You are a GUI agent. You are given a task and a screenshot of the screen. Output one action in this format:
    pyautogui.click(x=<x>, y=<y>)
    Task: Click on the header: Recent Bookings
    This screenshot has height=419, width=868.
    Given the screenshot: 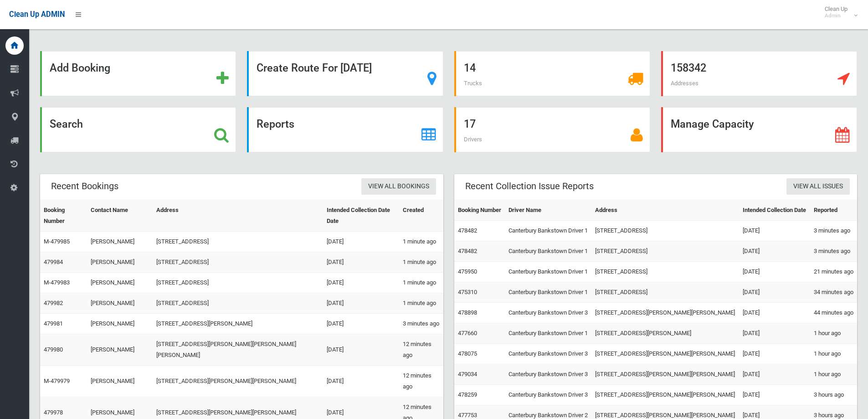 What is the action you would take?
    pyautogui.click(x=84, y=186)
    